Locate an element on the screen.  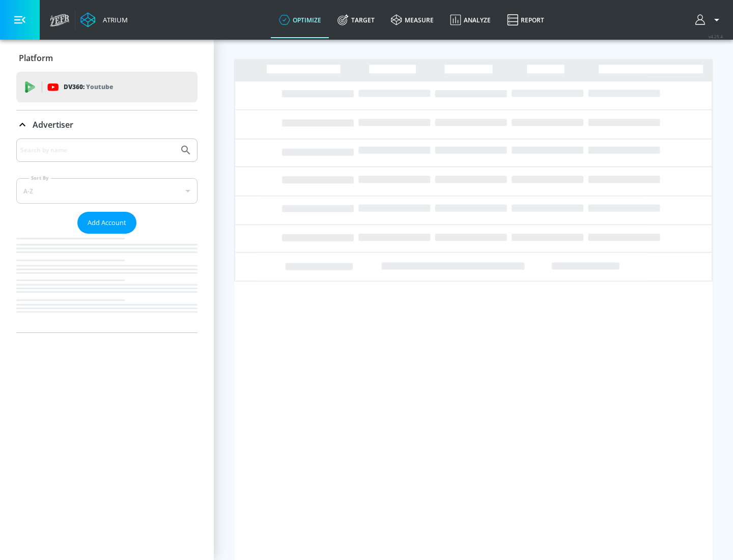
a: measure is located at coordinates (412, 20).